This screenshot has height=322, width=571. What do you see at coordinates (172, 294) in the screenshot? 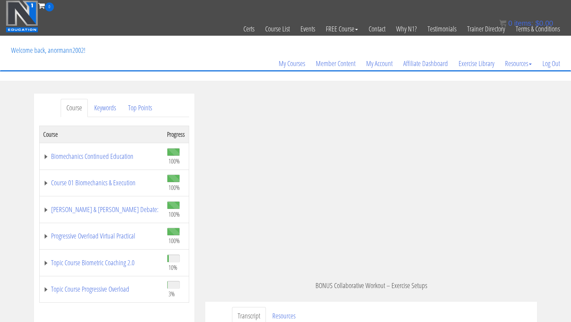
I see `span: 3%` at bounding box center [172, 294].